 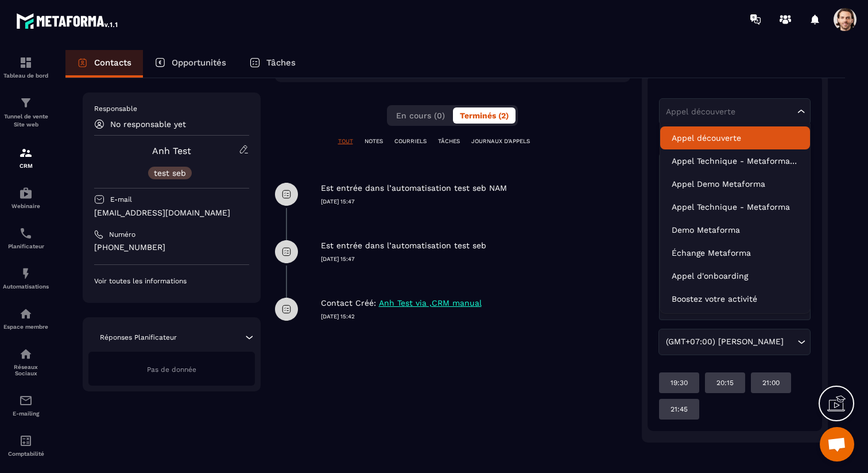 What do you see at coordinates (679, 382) in the screenshot?
I see `p: 19:30` at bounding box center [679, 382].